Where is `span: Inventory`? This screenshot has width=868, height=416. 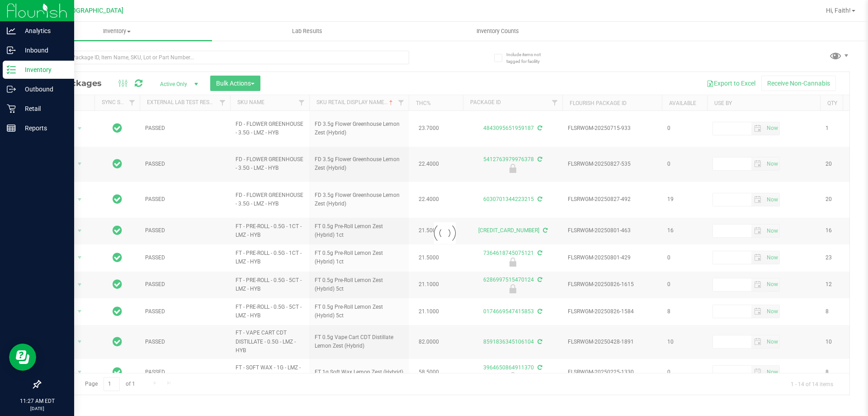 span: Inventory is located at coordinates (116, 31).